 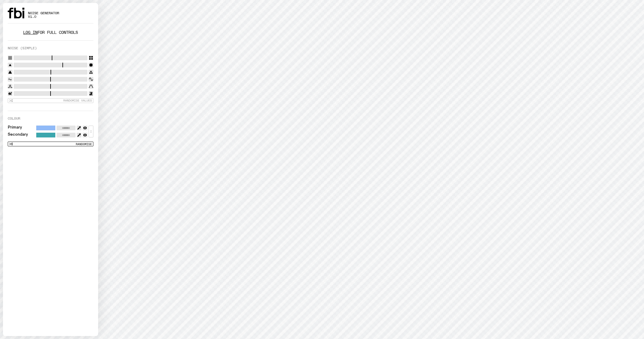 I want to click on a: Log in, so click(x=30, y=33).